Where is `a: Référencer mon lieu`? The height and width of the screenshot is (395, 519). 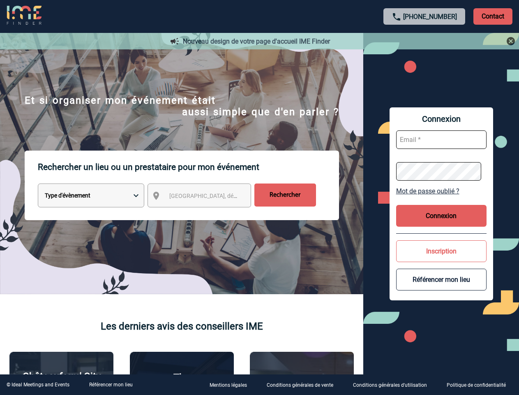 a: Référencer mon lieu is located at coordinates (111, 384).